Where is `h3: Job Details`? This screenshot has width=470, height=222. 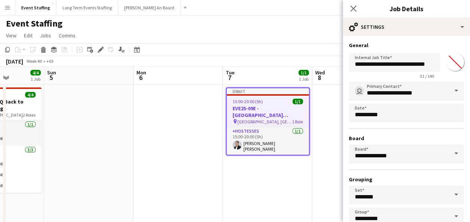
h3: Job Details is located at coordinates (406, 9).